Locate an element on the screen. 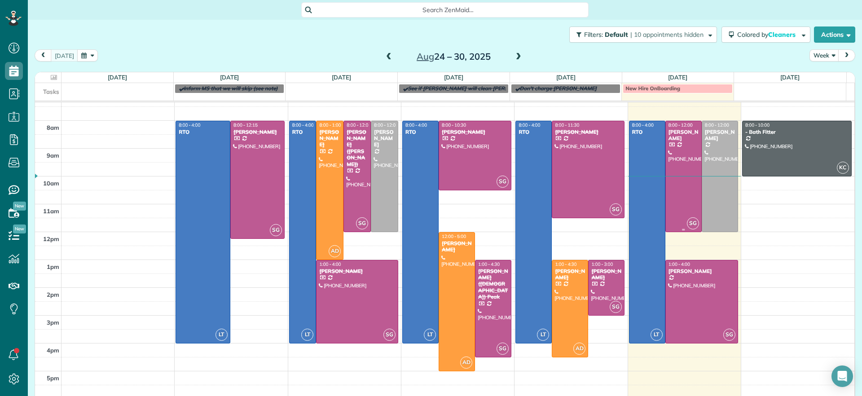 Image resolution: width=862 pixels, height=396 pixels. span: 1pm is located at coordinates (53, 267).